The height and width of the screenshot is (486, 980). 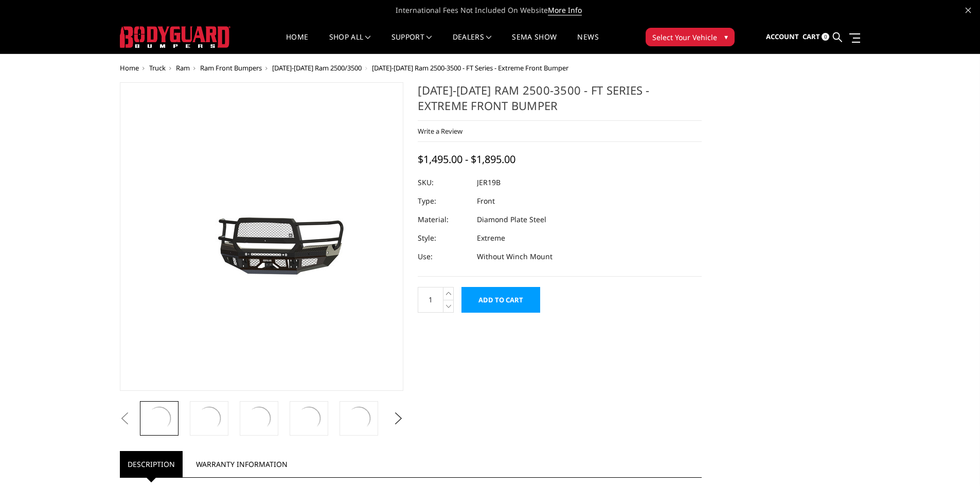 What do you see at coordinates (565, 10) in the screenshot?
I see `a: More Info` at bounding box center [565, 10].